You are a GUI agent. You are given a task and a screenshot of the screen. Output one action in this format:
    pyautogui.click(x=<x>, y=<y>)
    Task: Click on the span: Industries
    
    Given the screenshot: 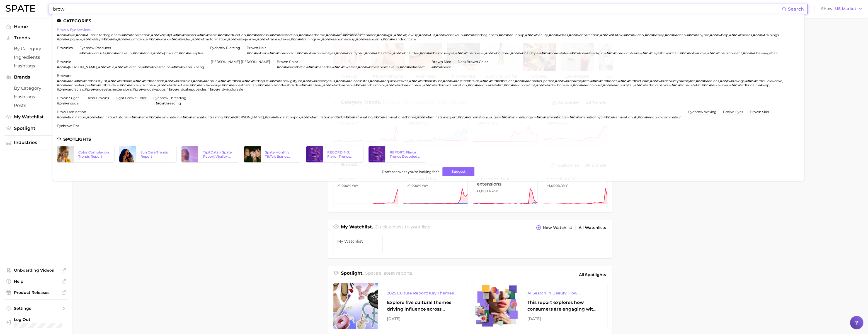 What is the action you would take?
    pyautogui.click(x=36, y=143)
    